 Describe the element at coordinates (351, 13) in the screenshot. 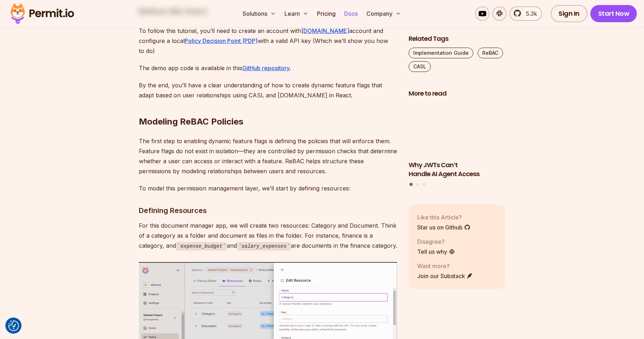

I see `a: Docs` at that location.